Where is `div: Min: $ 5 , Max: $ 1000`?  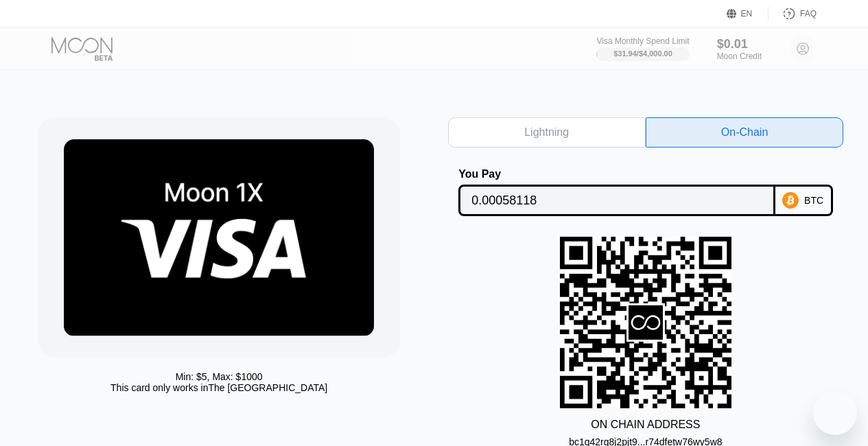
div: Min: $ 5 , Max: $ 1000 is located at coordinates (219, 377).